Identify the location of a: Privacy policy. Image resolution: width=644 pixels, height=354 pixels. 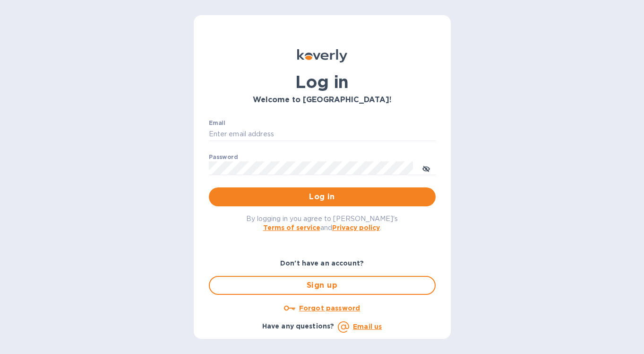
(356, 228).